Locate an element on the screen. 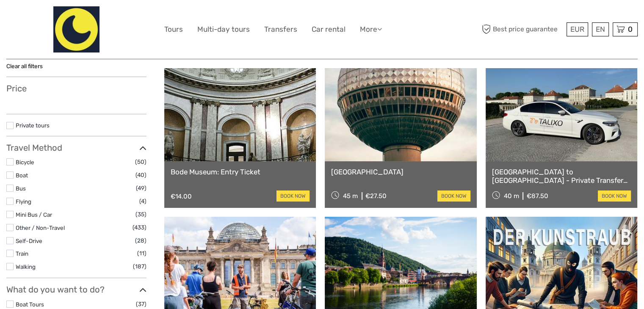 Image resolution: width=644 pixels, height=309 pixels. div: €87.50 is located at coordinates (537, 196).